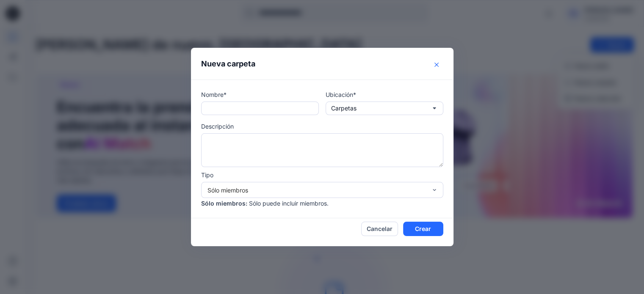 This screenshot has height=294, width=644. Describe the element at coordinates (344, 108) in the screenshot. I see `font: Carpetas` at that location.